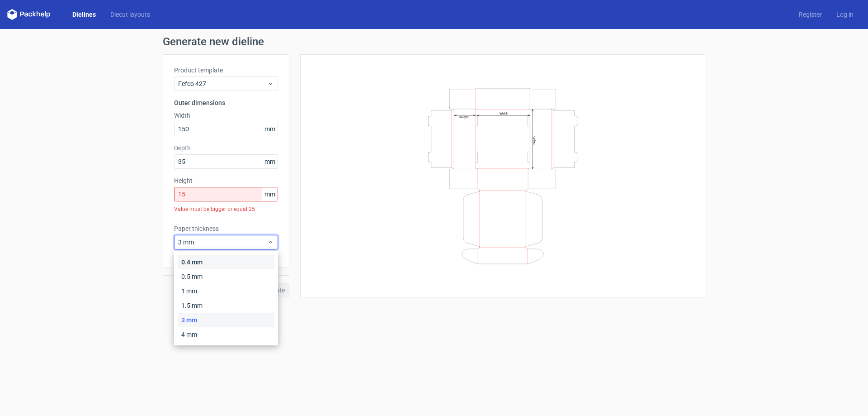 The image size is (868, 416). I want to click on a: Dielines, so click(84, 14).